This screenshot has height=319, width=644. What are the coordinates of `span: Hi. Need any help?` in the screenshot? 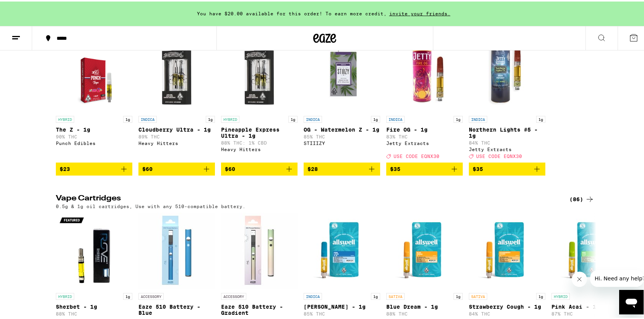 It's located at (30, 8).